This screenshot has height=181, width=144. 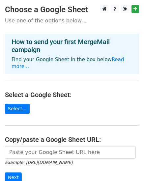 I want to click on input: Paste your Google Sheet URL here, so click(x=70, y=152).